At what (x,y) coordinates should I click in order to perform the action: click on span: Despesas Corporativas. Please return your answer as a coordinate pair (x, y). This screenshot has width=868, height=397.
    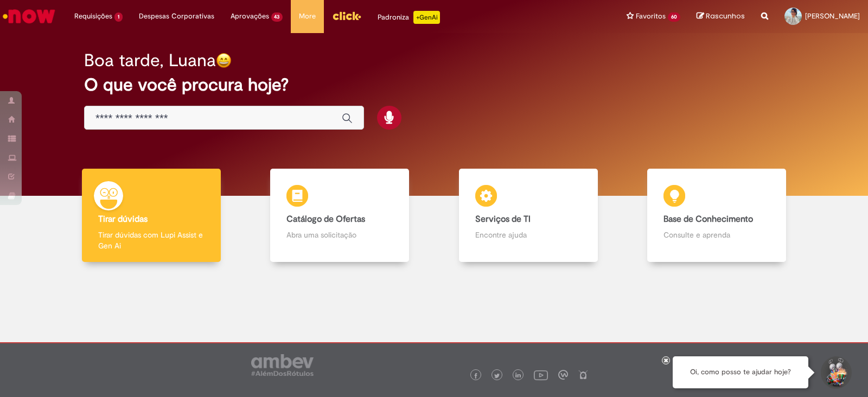
    Looking at the image, I should click on (176, 16).